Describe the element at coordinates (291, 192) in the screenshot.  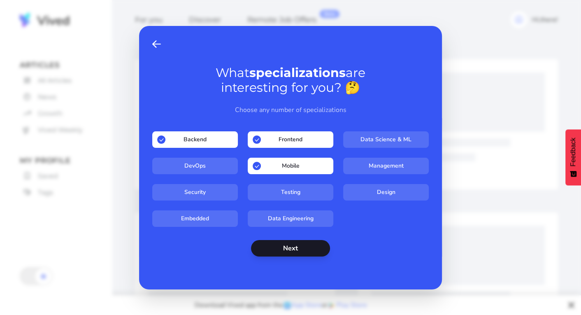
I see `input: Testing` at that location.